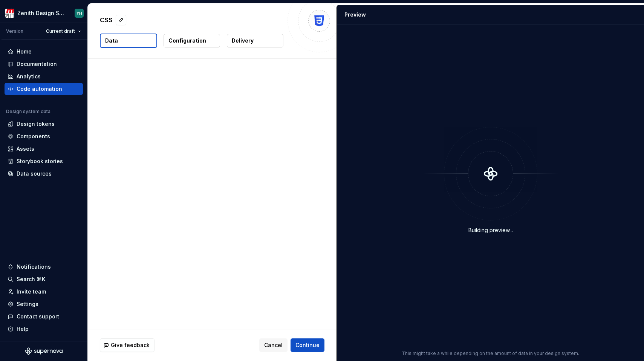 Image resolution: width=644 pixels, height=361 pixels. I want to click on a: Documentation, so click(44, 64).